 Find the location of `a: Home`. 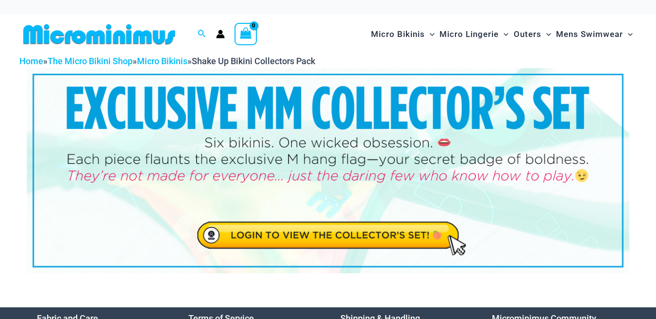

a: Home is located at coordinates (31, 61).